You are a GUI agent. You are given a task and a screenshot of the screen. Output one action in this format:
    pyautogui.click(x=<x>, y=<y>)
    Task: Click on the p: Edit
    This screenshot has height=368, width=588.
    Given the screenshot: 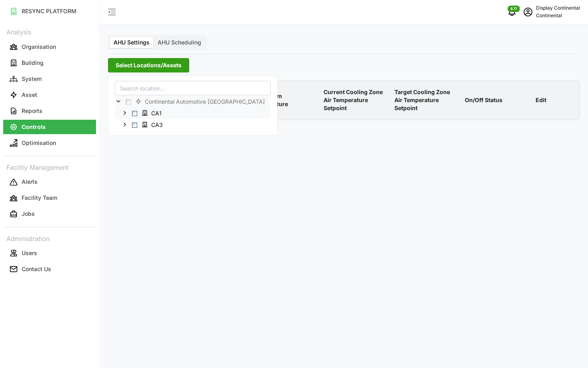 What is the action you would take?
    pyautogui.click(x=556, y=100)
    